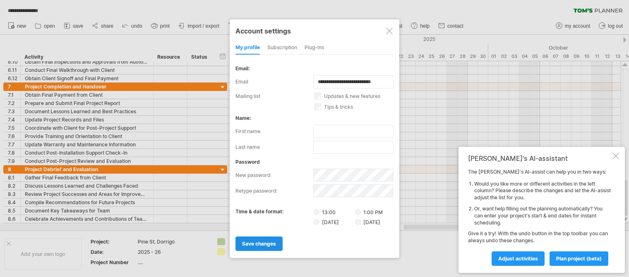 Image resolution: width=629 pixels, height=277 pixels. What do you see at coordinates (315, 31) in the screenshot?
I see `div: Account settings` at bounding box center [315, 31].